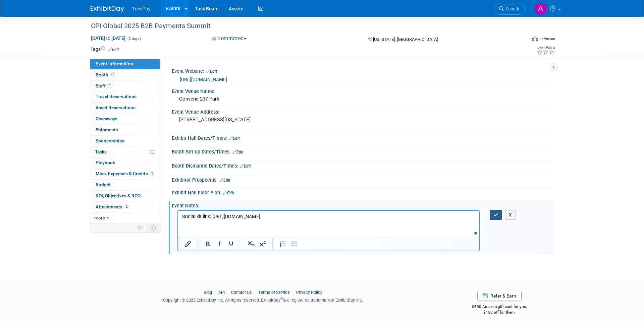 The width and height of the screenshot is (644, 321). What do you see at coordinates (108, 38) in the screenshot?
I see `span: to` at bounding box center [108, 38].